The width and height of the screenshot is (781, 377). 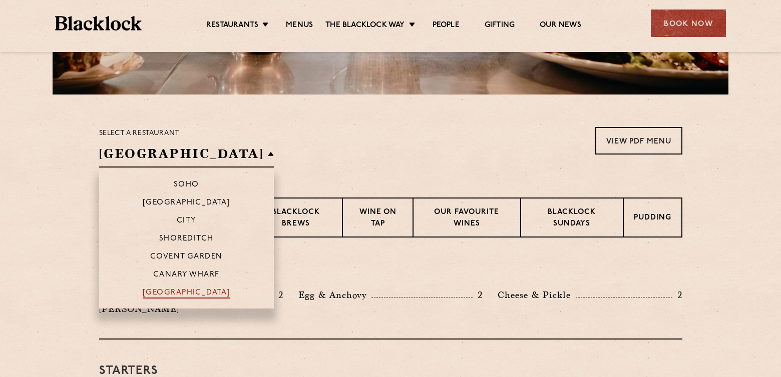 What do you see at coordinates (639, 141) in the screenshot?
I see `a: View PDF Menu` at bounding box center [639, 141].